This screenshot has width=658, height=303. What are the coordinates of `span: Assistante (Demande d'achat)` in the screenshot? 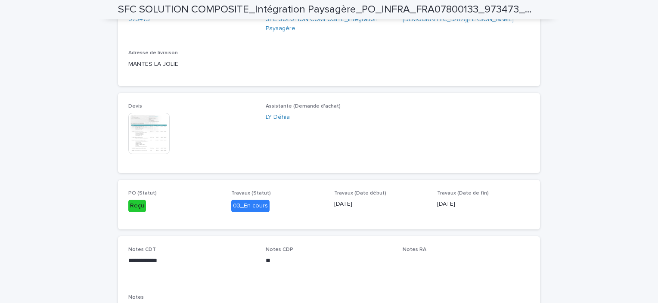 It's located at (303, 106).